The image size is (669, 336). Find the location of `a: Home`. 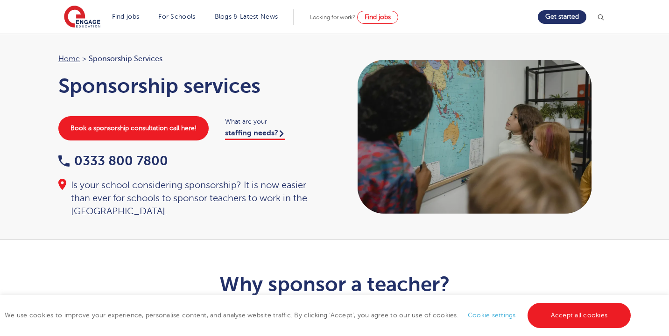

a: Home is located at coordinates (69, 59).